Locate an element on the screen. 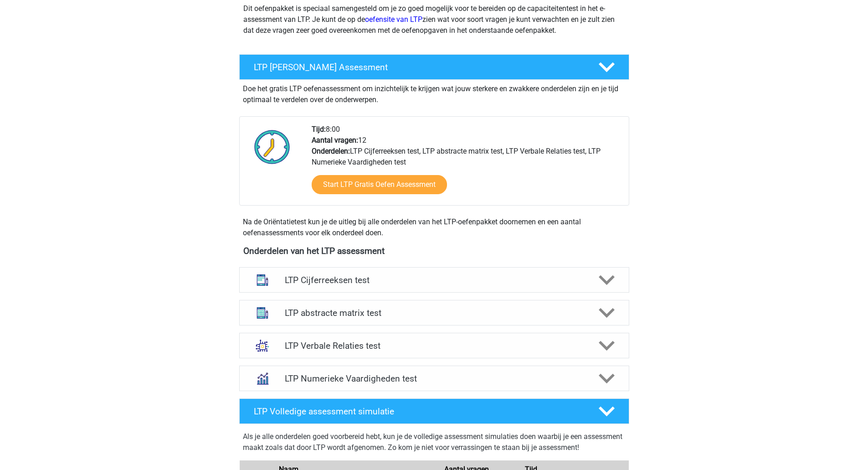 The height and width of the screenshot is (470, 868). div: Als je alle onderdelen goed voorbereid hebt, kun je de volledige assessment simulaties doen waarb... is located at coordinates (434, 444).